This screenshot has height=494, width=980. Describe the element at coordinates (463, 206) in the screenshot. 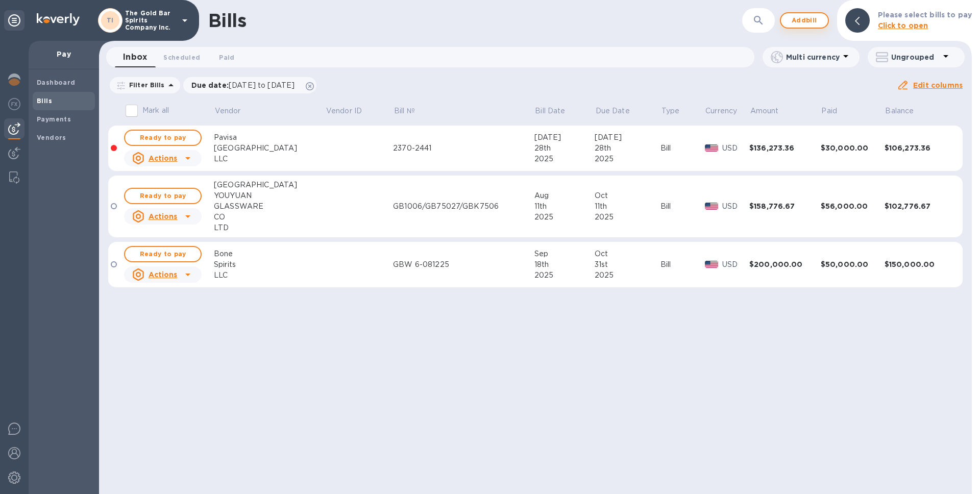

I see `div: GB1006/GB75027/GBK7506` at that location.